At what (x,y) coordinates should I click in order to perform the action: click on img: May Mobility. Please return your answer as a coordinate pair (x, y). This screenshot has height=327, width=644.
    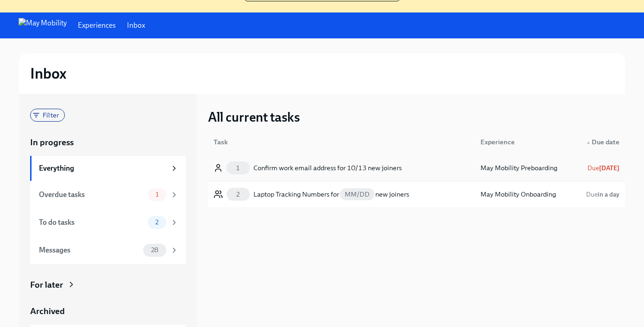
    Looking at the image, I should click on (43, 25).